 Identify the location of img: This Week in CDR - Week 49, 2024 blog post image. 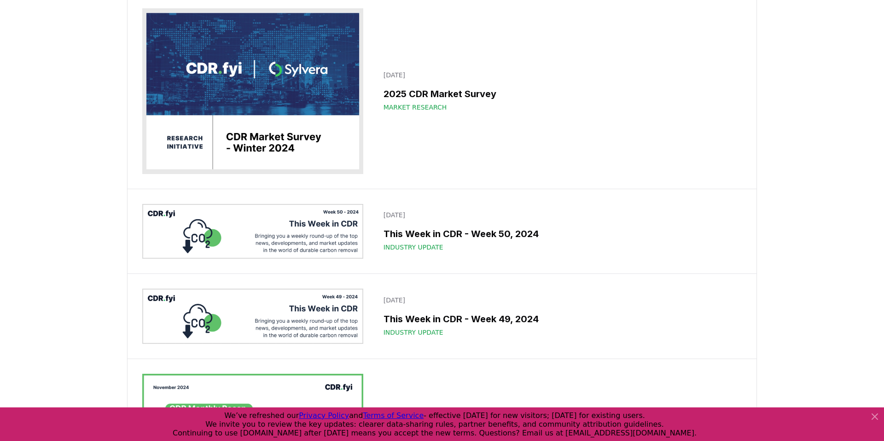
(253, 316).